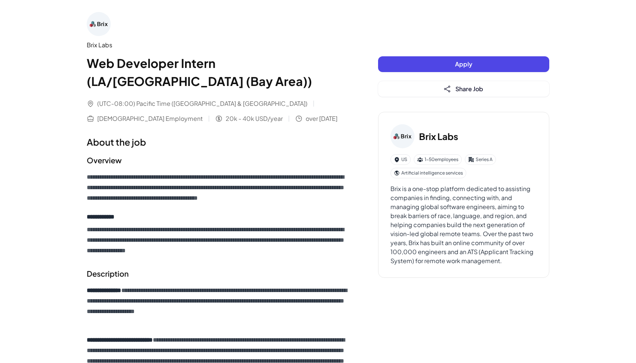 The width and height of the screenshot is (636, 363). What do you see at coordinates (480, 159) in the screenshot?
I see `div: Series A` at bounding box center [480, 159].